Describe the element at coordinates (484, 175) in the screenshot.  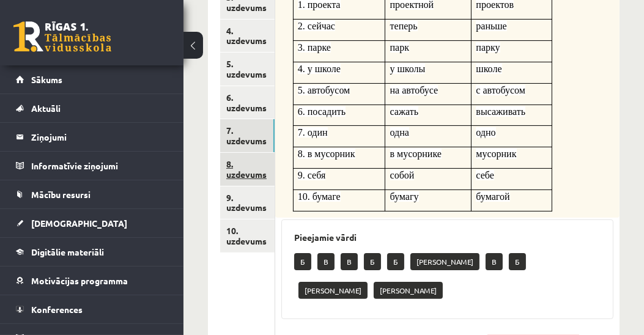
I see `span: себе` at that location.